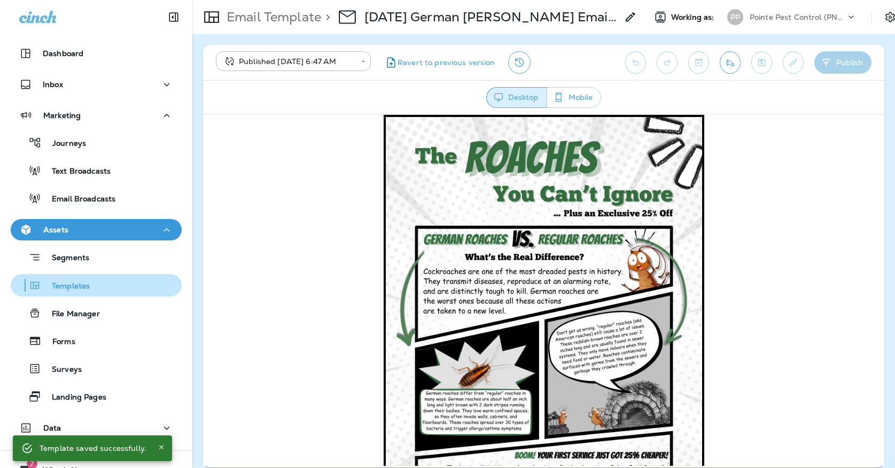 The width and height of the screenshot is (895, 468). Describe the element at coordinates (78, 199) in the screenshot. I see `p: Email Broadcasts` at that location.